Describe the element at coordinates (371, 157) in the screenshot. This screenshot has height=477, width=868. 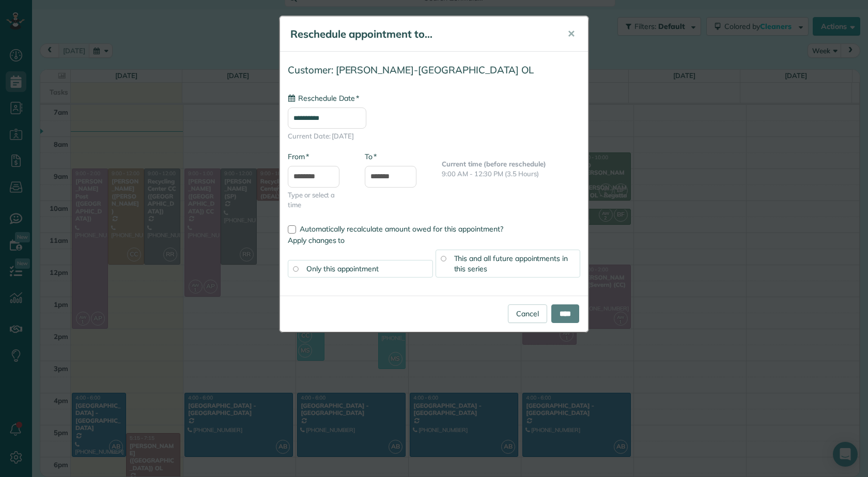
I see `label: To` at that location.